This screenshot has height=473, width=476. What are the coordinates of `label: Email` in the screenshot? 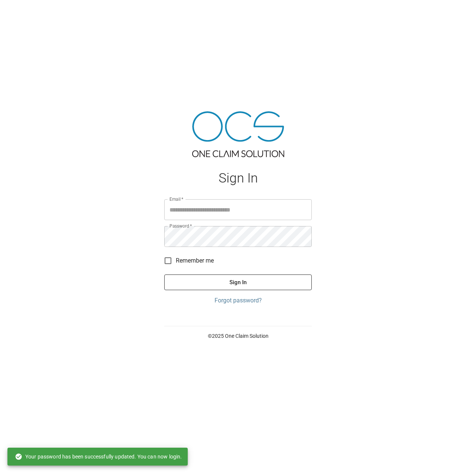 It's located at (177, 199).